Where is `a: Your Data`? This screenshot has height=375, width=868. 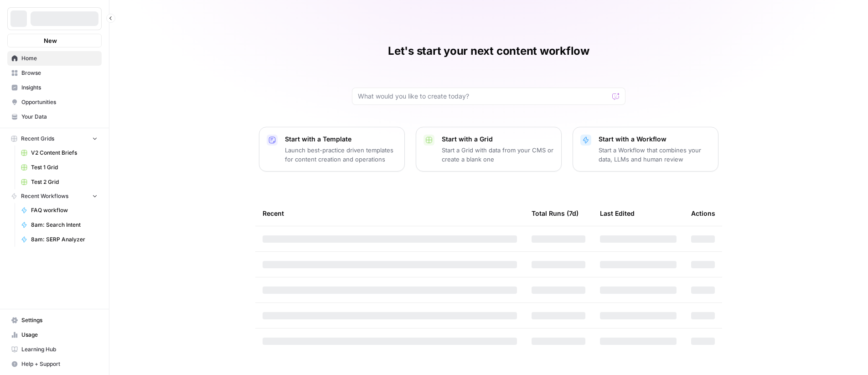
a: Your Data is located at coordinates (54, 117).